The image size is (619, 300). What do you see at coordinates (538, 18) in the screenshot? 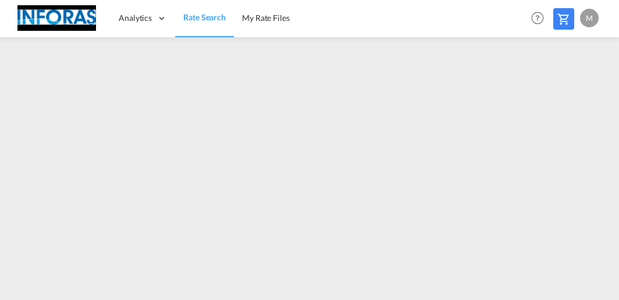
I see `span: Help` at bounding box center [538, 18].